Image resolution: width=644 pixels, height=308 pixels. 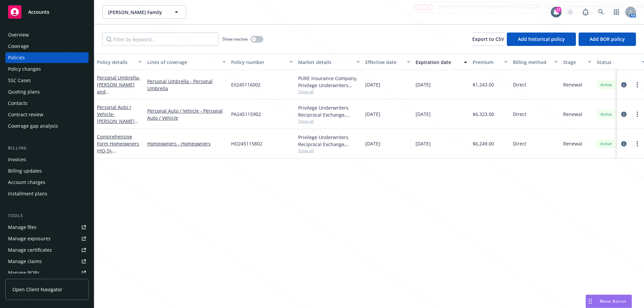 What do you see at coordinates (490, 62) in the screenshot?
I see `button: Premium` at bounding box center [490, 62].